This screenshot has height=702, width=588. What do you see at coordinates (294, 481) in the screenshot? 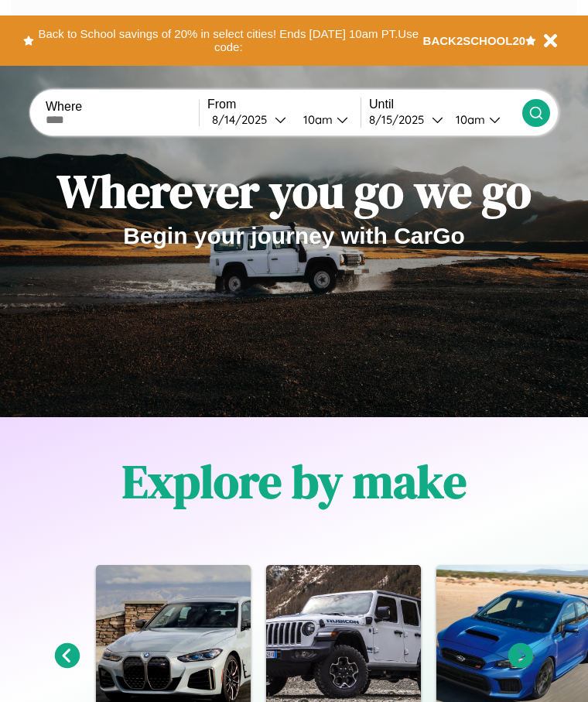
I see `h1: Explore by make` at bounding box center [294, 481].